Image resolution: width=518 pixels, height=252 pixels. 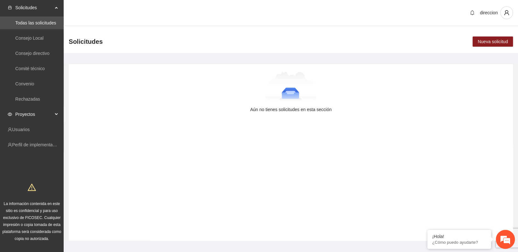 What do you see at coordinates (459, 243) in the screenshot?
I see `p: ¿Cómo puedo ayudarte?` at bounding box center [459, 243].